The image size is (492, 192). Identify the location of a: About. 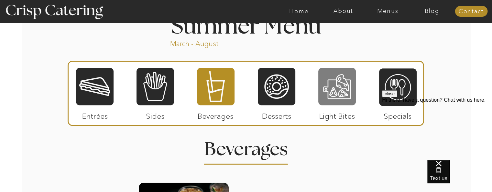
(343, 11).